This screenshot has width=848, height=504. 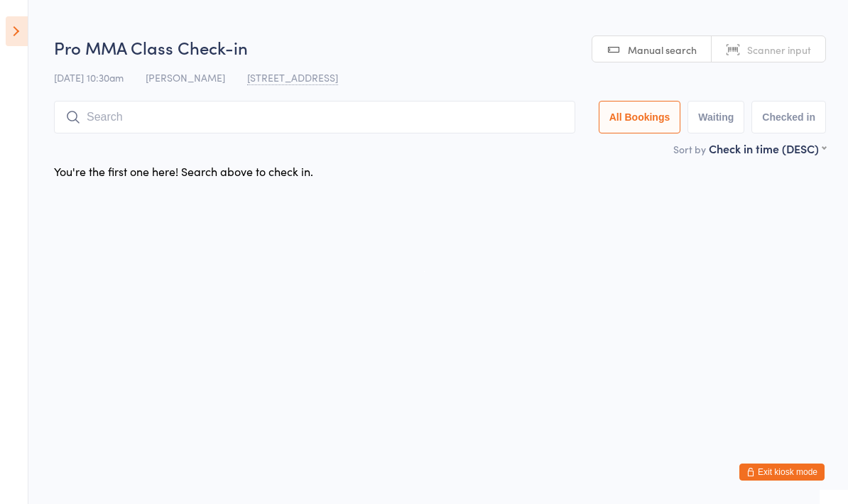 What do you see at coordinates (640, 117) in the screenshot?
I see `button: All Bookings` at bounding box center [640, 117].